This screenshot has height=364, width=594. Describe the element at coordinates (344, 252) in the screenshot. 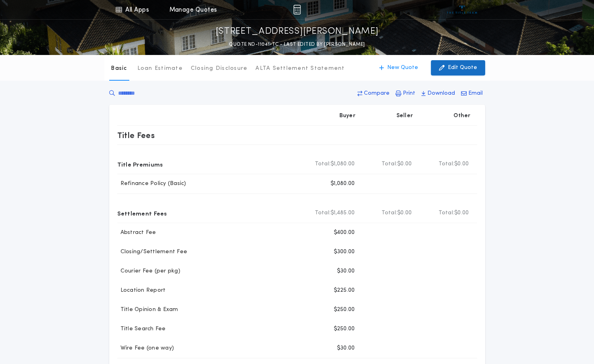

I see `p: $300.00` at that location.